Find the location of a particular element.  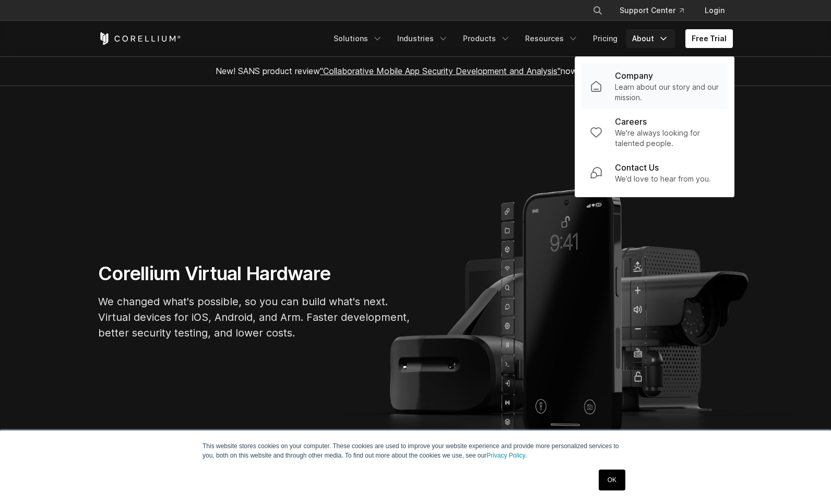

a: Free Trial is located at coordinates (709, 39).